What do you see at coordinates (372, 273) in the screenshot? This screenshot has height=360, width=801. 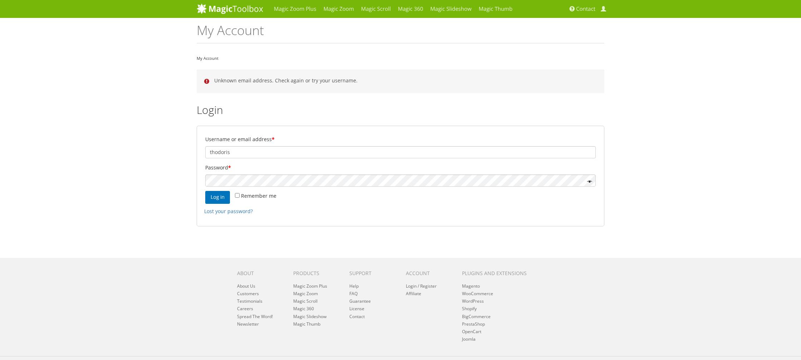 I see `h6: Support` at bounding box center [372, 273].